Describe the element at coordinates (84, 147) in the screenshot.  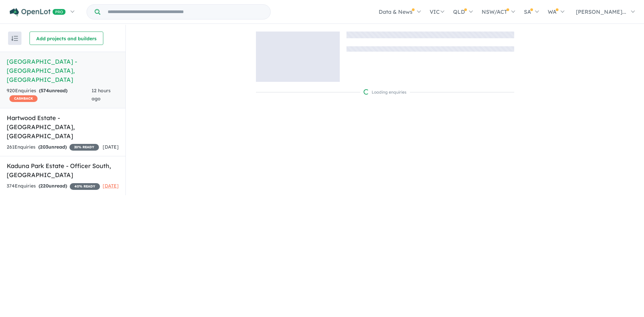
I see `span: 20 % READY` at that location.